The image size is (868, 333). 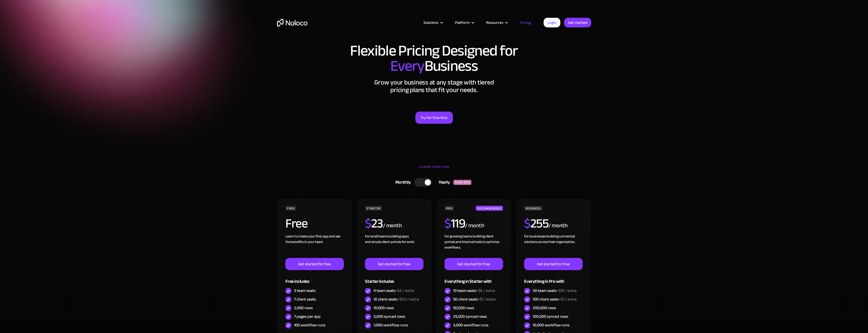 What do you see at coordinates (473, 246) in the screenshot?
I see `div: For growing teams building client portals and internal tools to optimize workflows.` at bounding box center [473, 246].